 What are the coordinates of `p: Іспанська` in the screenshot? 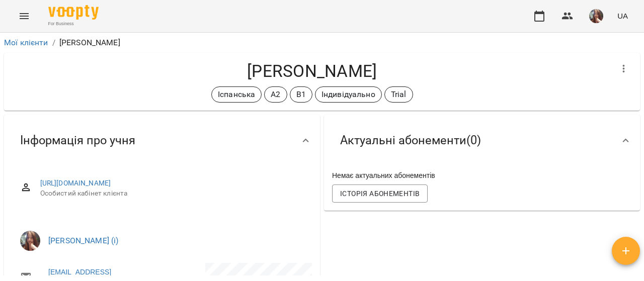 It's located at (237, 95).